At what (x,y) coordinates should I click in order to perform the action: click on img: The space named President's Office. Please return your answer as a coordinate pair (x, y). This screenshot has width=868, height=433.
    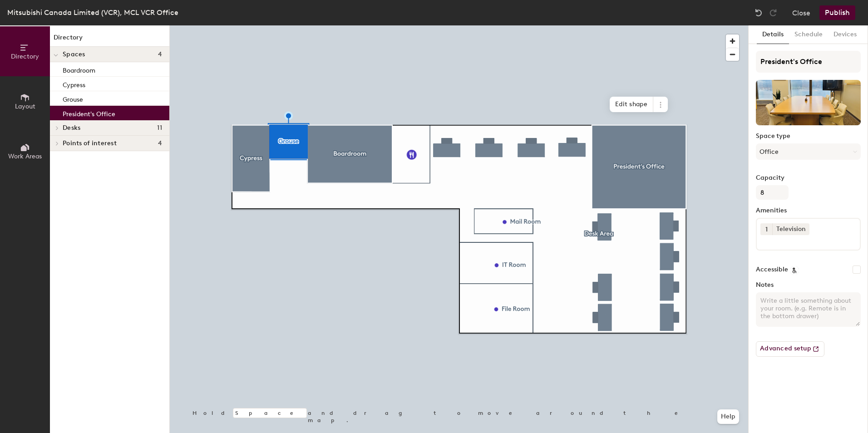
    Looking at the image, I should click on (808, 103).